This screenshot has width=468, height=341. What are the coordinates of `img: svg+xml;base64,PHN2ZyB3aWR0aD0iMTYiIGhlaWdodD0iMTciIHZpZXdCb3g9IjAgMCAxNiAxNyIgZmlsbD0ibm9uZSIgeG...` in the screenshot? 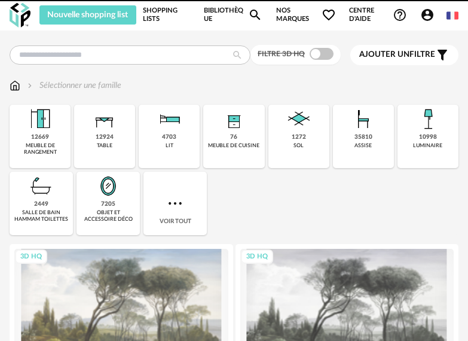 It's located at (15, 85).